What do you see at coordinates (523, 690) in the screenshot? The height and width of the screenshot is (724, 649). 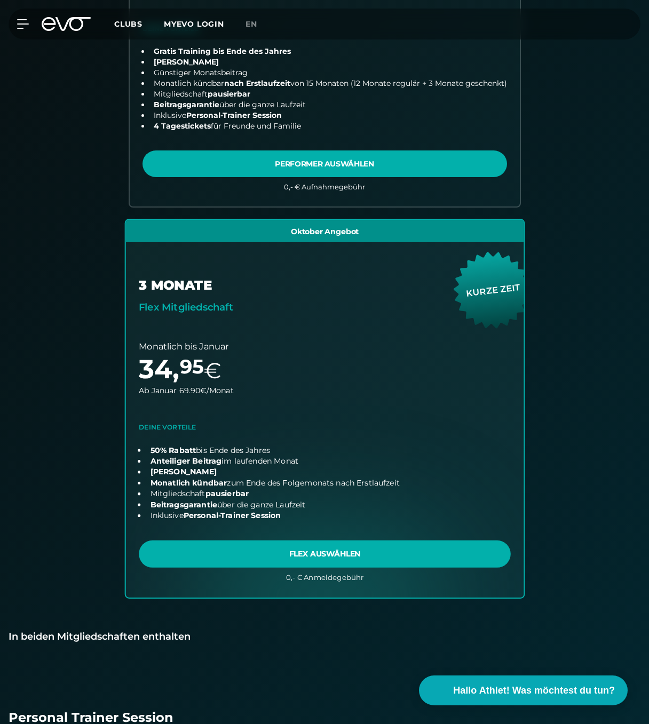 I see `button: Hallo Athlet! Was möchtest du tun?` at bounding box center [523, 690].